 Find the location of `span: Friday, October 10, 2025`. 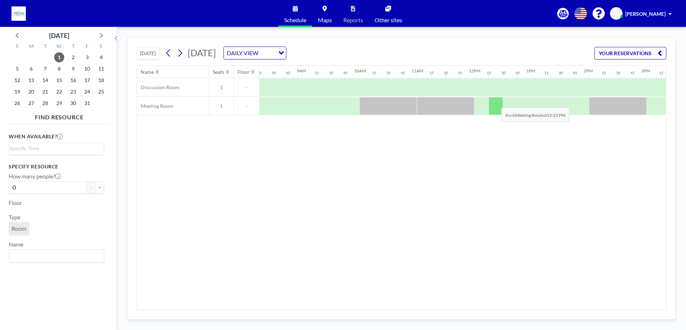

span: Friday, October 10, 2025 is located at coordinates (87, 69).